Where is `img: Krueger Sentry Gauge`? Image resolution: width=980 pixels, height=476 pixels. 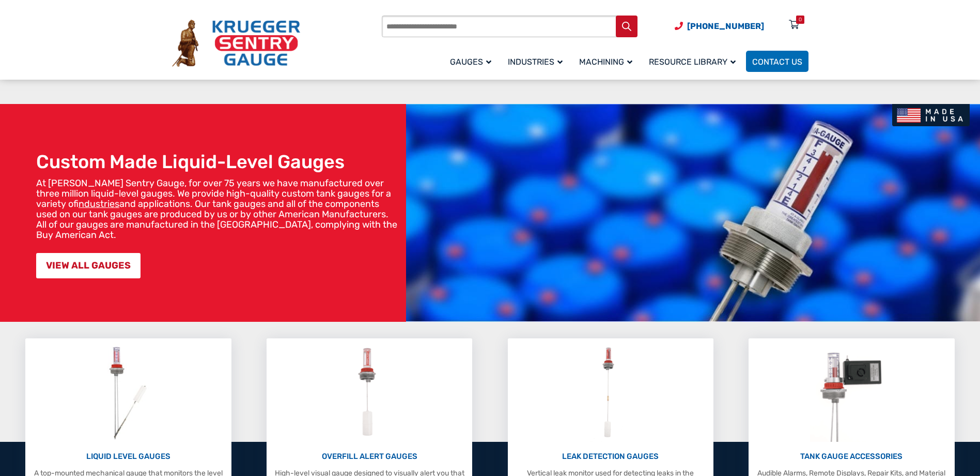 img: Krueger Sentry Gauge is located at coordinates (236, 43).